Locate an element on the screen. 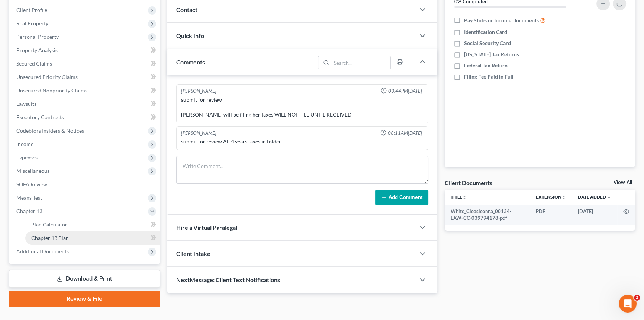 The width and height of the screenshot is (644, 320). span: Real Property is located at coordinates (32, 23).